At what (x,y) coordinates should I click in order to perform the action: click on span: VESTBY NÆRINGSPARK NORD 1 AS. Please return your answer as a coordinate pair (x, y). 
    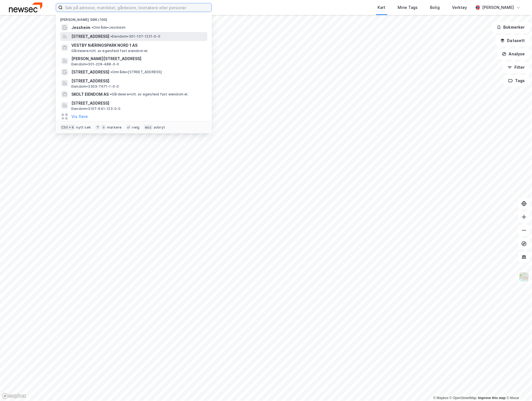
    Looking at the image, I should click on (138, 46).